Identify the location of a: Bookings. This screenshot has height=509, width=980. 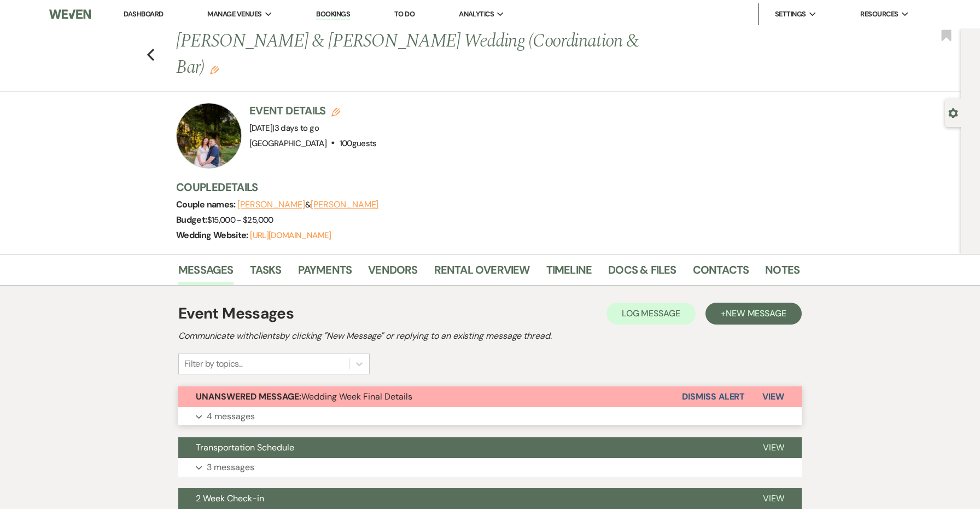
(333, 14).